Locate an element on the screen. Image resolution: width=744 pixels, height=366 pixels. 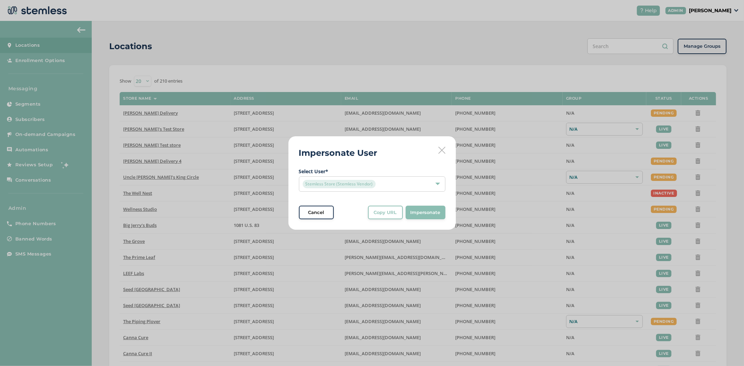
button: Cancel is located at coordinates (316, 213).